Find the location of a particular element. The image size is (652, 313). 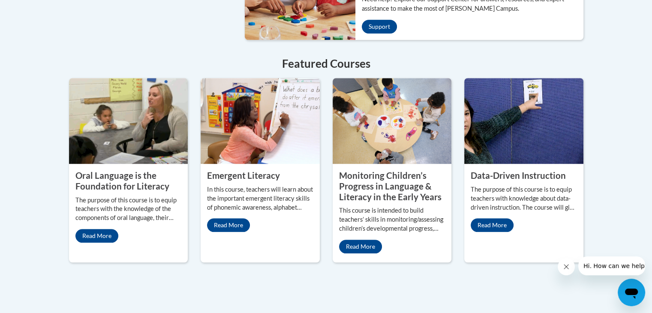

property: Data-Driven Instruction is located at coordinates (518, 175).